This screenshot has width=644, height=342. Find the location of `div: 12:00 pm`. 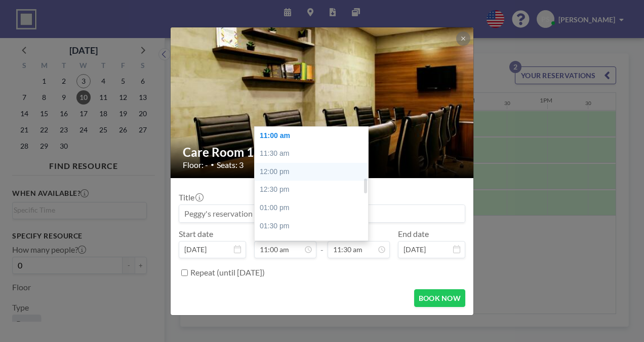

div: 12:00 pm is located at coordinates (314, 172).